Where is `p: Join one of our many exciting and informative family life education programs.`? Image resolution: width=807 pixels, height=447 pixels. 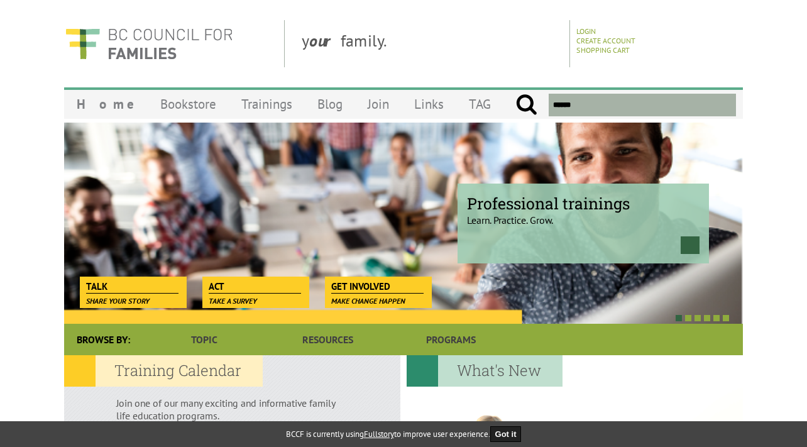 p: Join one of our many exciting and informative family life education programs. is located at coordinates (232, 409).